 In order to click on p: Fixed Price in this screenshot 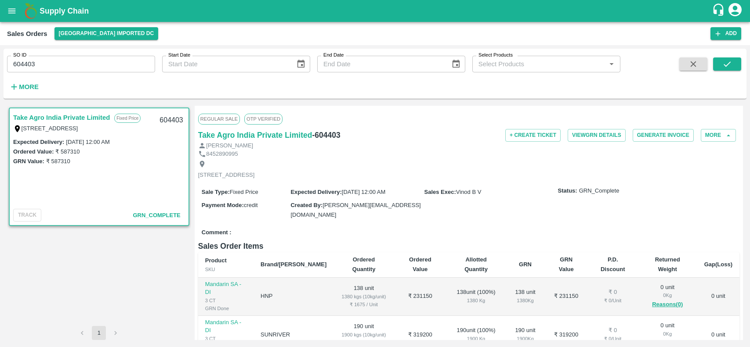, I will do `click(127, 118)`.